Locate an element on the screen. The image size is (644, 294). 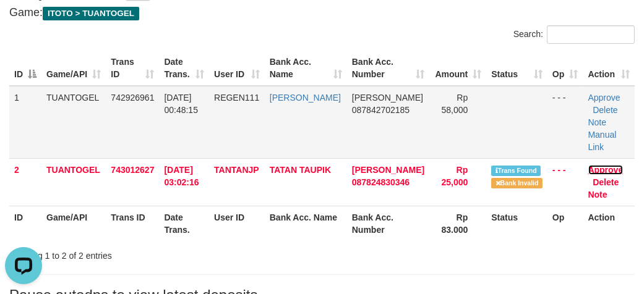
th: Op: activate to sort column ascending is located at coordinates (565, 68).